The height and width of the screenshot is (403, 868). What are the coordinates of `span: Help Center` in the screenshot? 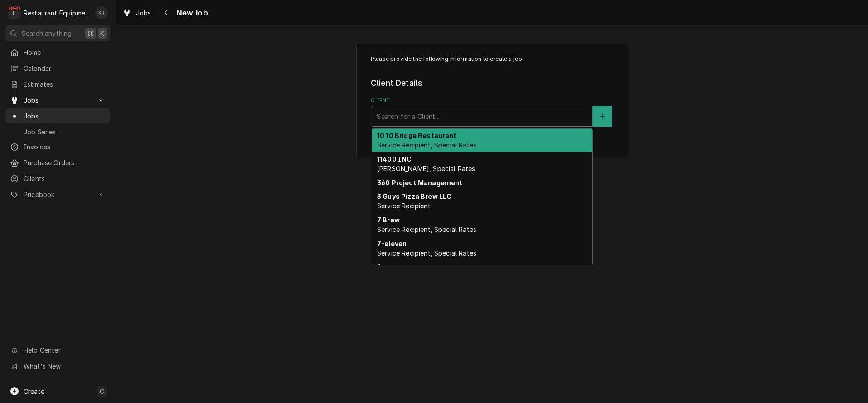 It's located at (64, 349).